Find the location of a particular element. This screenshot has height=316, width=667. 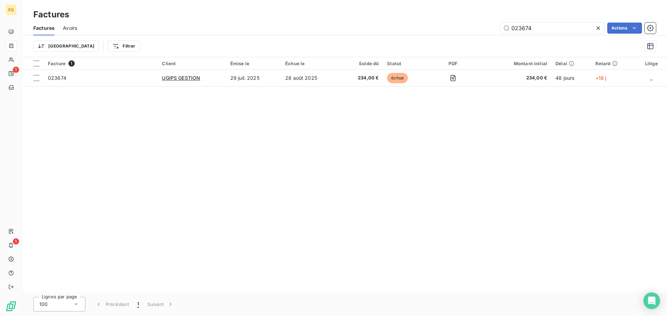

button: Actions is located at coordinates (624, 28).